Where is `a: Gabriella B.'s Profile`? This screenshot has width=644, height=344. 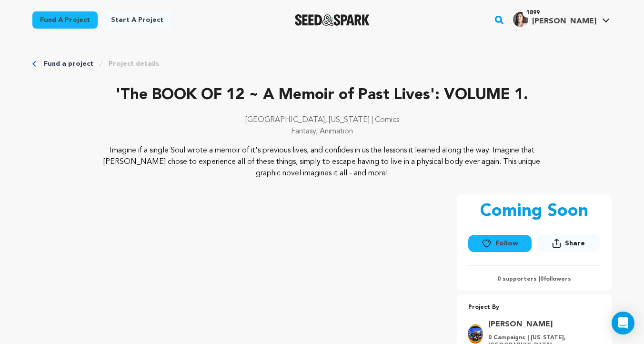 a: Gabriella B.'s Profile is located at coordinates (562, 19).